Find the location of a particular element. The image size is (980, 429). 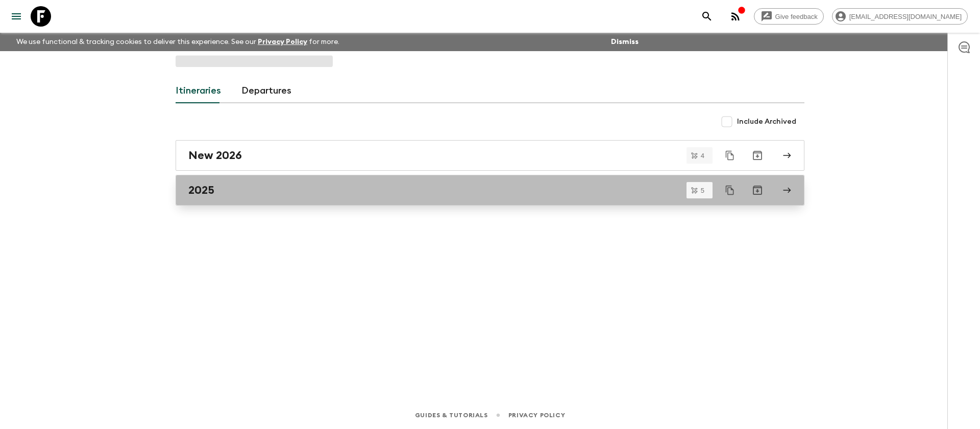

a: 2025 is located at coordinates (490, 190).